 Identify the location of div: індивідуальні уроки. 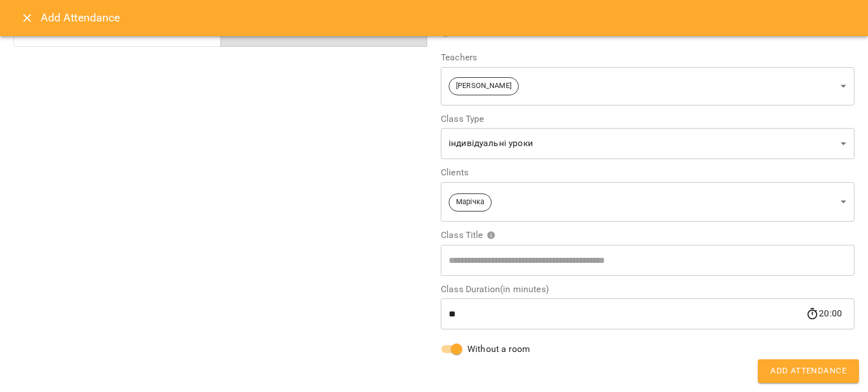
(647, 144).